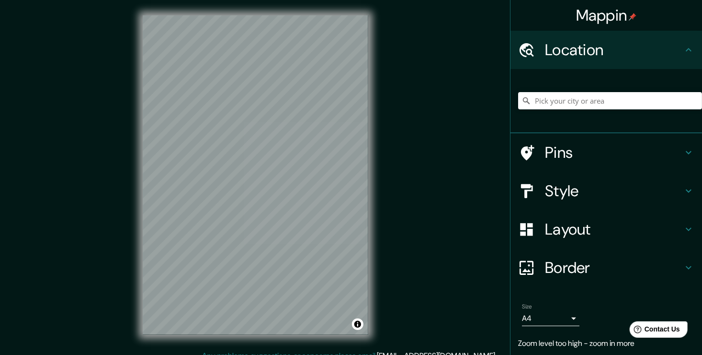 The height and width of the screenshot is (355, 702). What do you see at coordinates (551, 318) in the screenshot?
I see `div: A4` at bounding box center [551, 318].